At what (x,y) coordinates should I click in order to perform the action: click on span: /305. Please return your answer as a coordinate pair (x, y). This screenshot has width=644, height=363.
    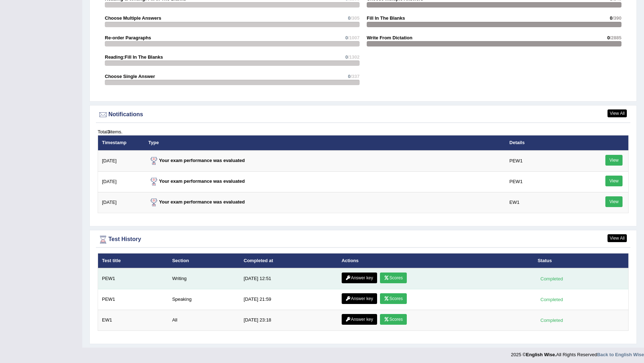
    Looking at the image, I should click on (355, 18).